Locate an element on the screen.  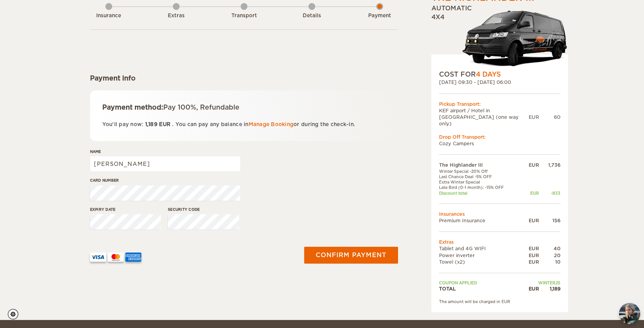
div: 60 is located at coordinates (550, 117).